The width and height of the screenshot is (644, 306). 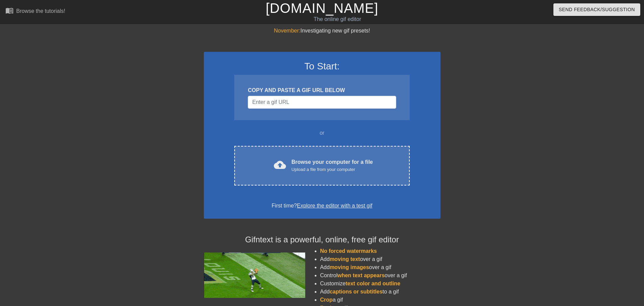 What do you see at coordinates (322, 66) in the screenshot?
I see `h3: To Start:` at bounding box center [322, 66].